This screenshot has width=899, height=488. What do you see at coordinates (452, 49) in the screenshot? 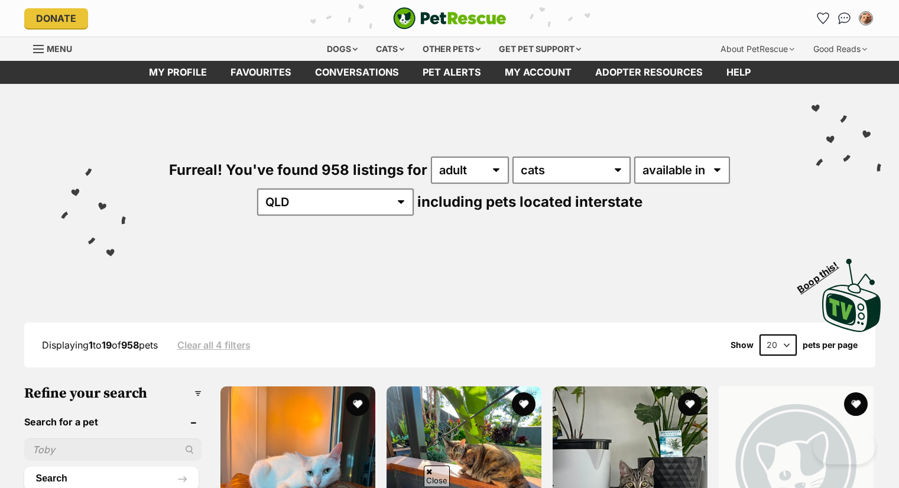
I see `div: Other pets` at bounding box center [452, 49].